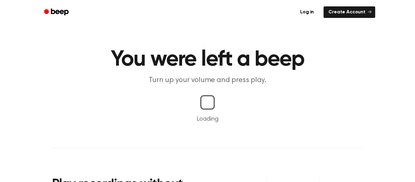  Describe the element at coordinates (307, 12) in the screenshot. I see `a: Log in` at that location.